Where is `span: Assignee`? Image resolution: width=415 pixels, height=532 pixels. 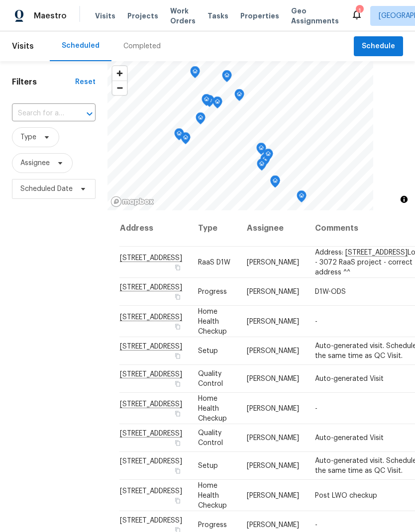
span: Assignee is located at coordinates (35, 163).